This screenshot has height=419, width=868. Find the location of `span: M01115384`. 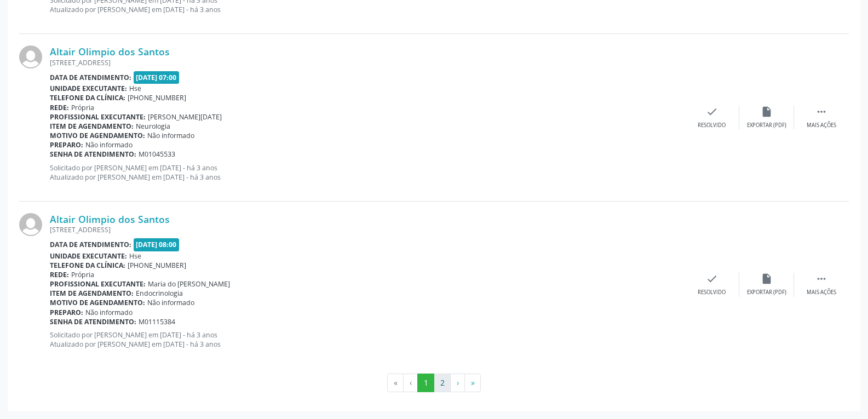

span: M01115384 is located at coordinates (157, 322).